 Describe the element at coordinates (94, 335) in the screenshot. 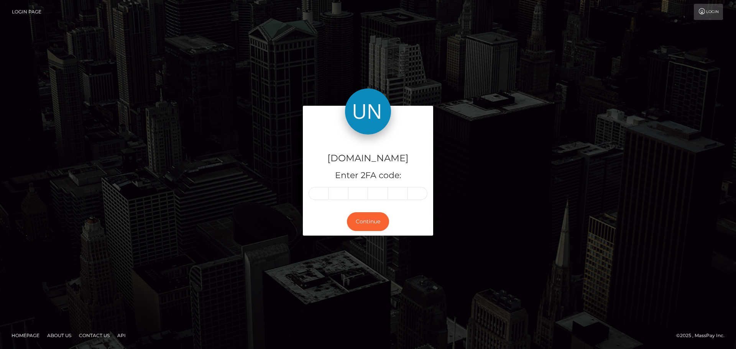

I see `a: Contact Us` at that location.